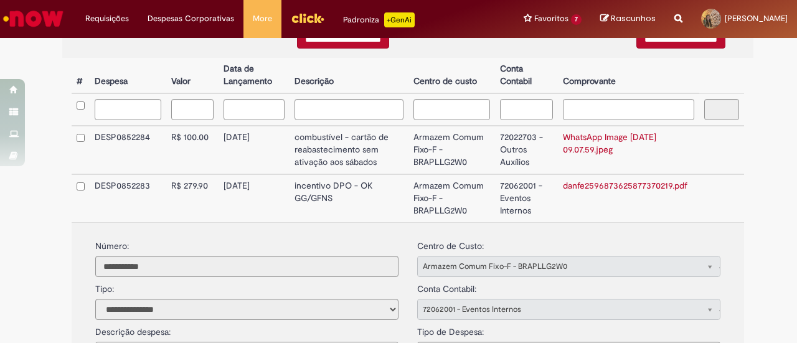 The image size is (797, 343). What do you see at coordinates (192, 75) in the screenshot?
I see `th: Valor` at bounding box center [192, 75].